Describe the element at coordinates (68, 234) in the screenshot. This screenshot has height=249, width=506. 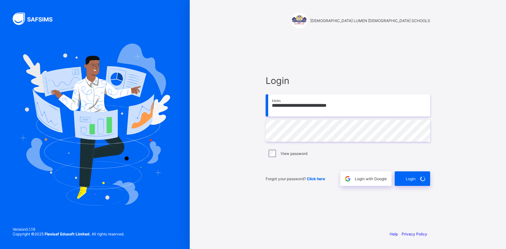
I see `strong: Flexisaf Edusoft Limited.` at that location.